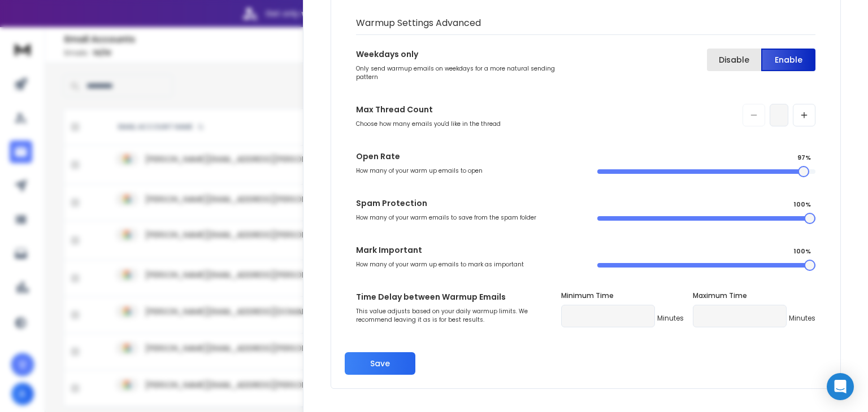  Describe the element at coordinates (465, 124) in the screenshot. I see `p: Choose how many emails you'd like in the thread` at that location.